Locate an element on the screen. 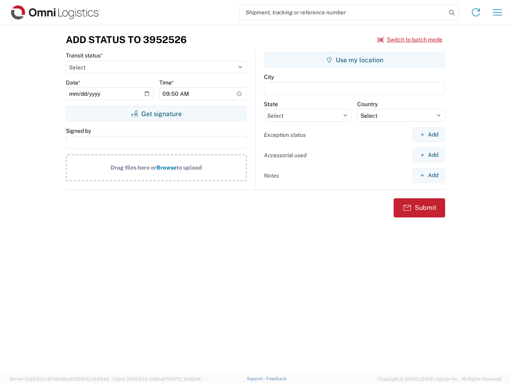 This screenshot has width=511, height=383. label: City is located at coordinates (269, 77).